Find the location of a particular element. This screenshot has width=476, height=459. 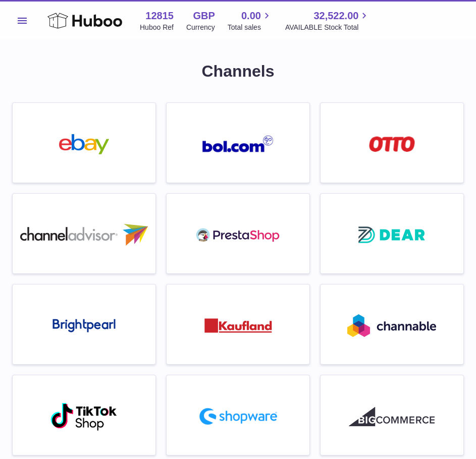

a: 0.00 Total sales is located at coordinates (250, 20).